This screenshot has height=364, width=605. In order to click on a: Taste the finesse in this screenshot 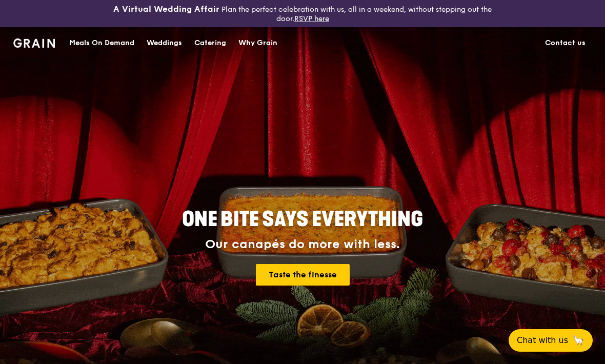, I will do `click(302, 275)`.